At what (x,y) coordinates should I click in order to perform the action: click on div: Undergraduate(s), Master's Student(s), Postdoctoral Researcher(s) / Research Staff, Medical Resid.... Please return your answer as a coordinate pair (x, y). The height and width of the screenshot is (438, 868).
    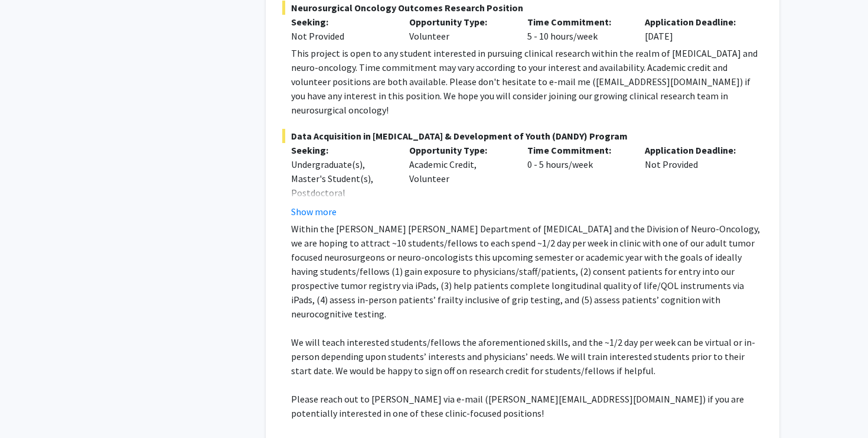
    Looking at the image, I should click on (341, 207).